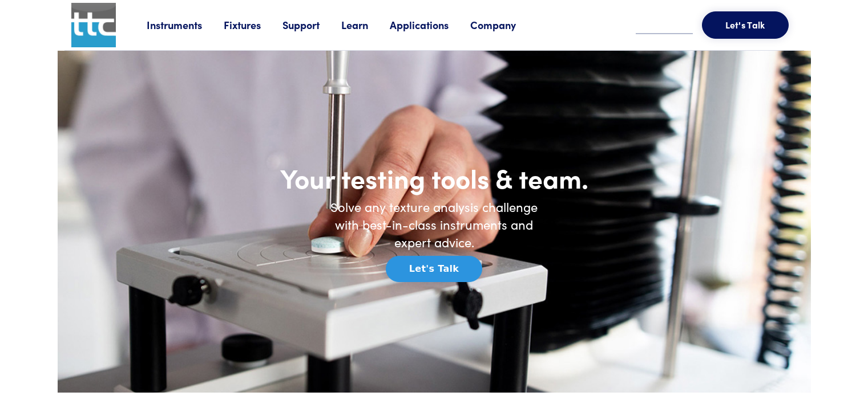  I want to click on a: Applications, so click(430, 24).